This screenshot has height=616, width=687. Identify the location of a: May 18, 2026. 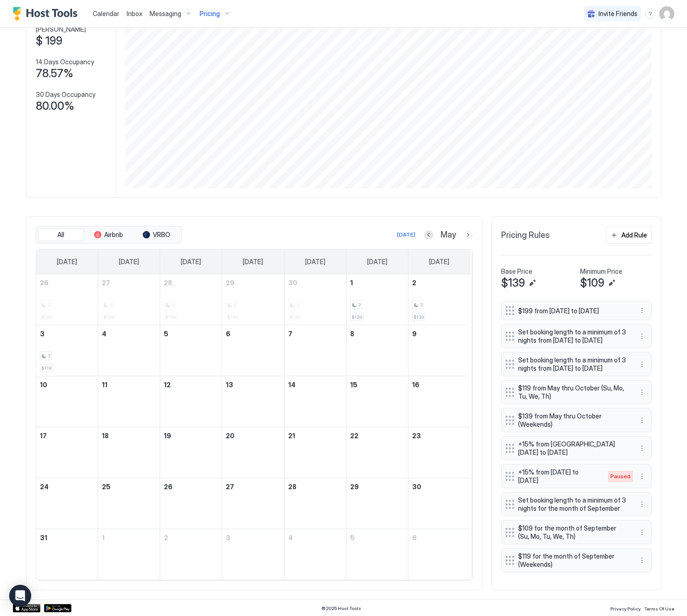
(129, 435).